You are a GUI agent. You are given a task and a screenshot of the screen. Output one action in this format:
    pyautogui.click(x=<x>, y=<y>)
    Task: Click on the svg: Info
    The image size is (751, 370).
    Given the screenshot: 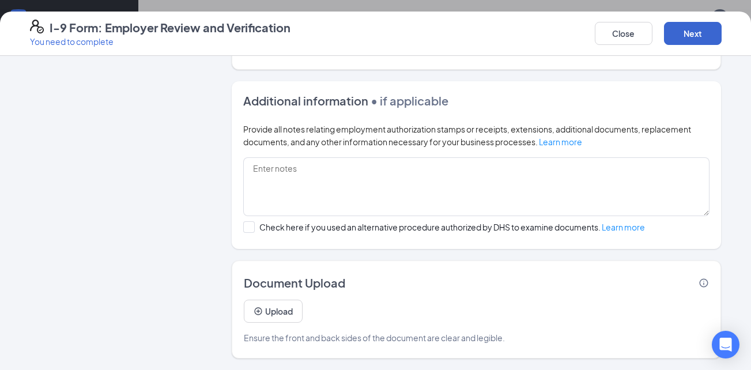 What is the action you would take?
    pyautogui.click(x=704, y=283)
    